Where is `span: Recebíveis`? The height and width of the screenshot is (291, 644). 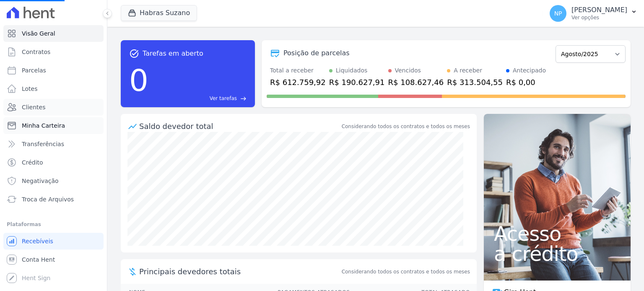 span: Recebíveis is located at coordinates (37, 241).